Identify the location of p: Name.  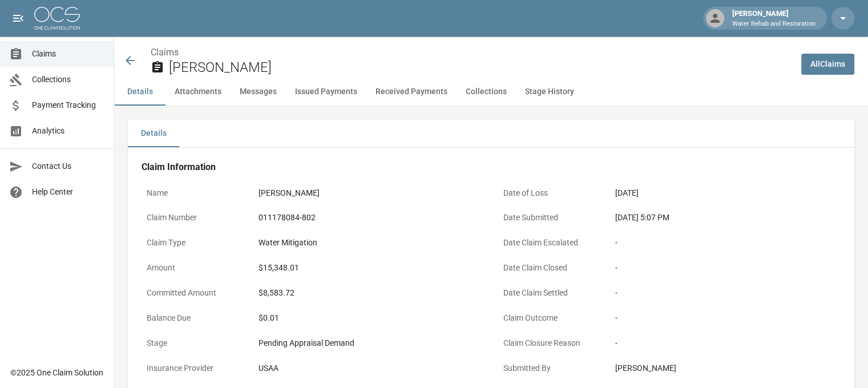
(193, 193).